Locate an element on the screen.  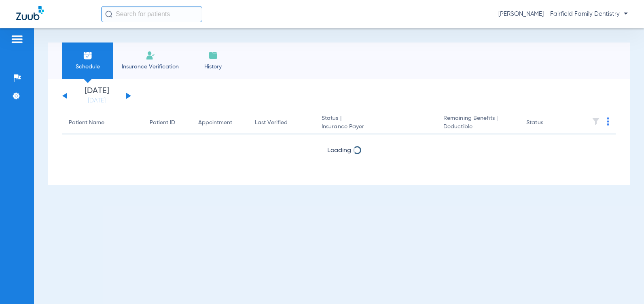
img: filter.svg is located at coordinates (596, 122).